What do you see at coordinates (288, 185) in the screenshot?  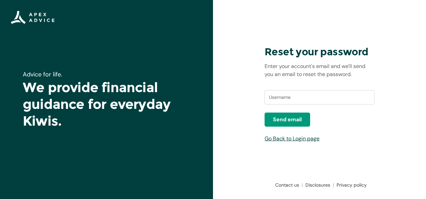 I see `a: Contact us` at bounding box center [288, 185].